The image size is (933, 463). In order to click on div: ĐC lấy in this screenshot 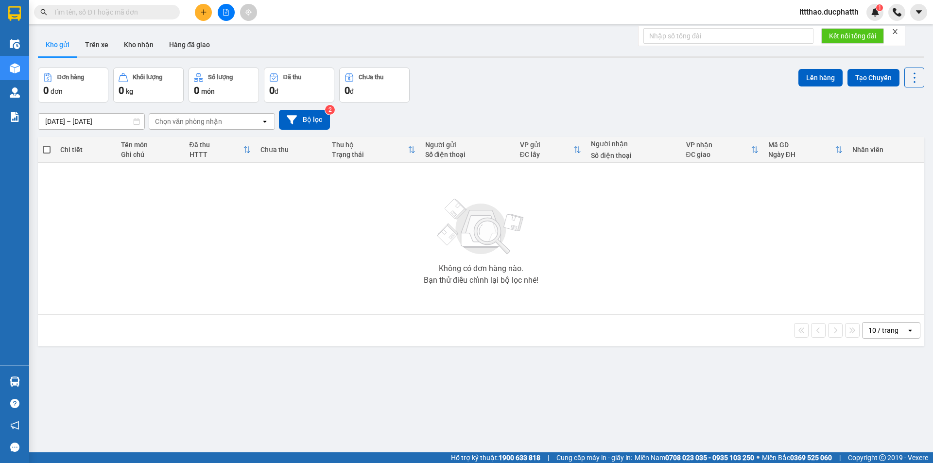, I will do `click(547, 154)`.